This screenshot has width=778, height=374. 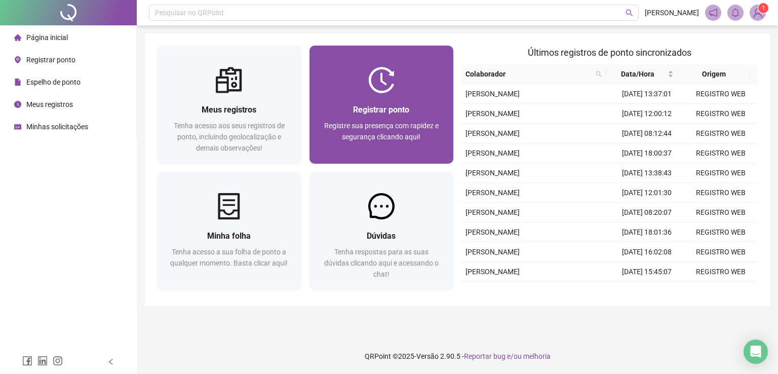 What do you see at coordinates (764, 8) in the screenshot?
I see `sup: Atualize o seu contato no menu Meus Dados` at bounding box center [764, 8].